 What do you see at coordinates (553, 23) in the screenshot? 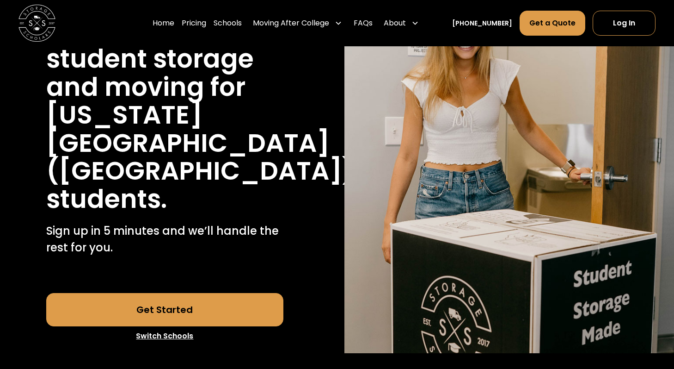
I see `a: Get a Quote` at bounding box center [553, 23].